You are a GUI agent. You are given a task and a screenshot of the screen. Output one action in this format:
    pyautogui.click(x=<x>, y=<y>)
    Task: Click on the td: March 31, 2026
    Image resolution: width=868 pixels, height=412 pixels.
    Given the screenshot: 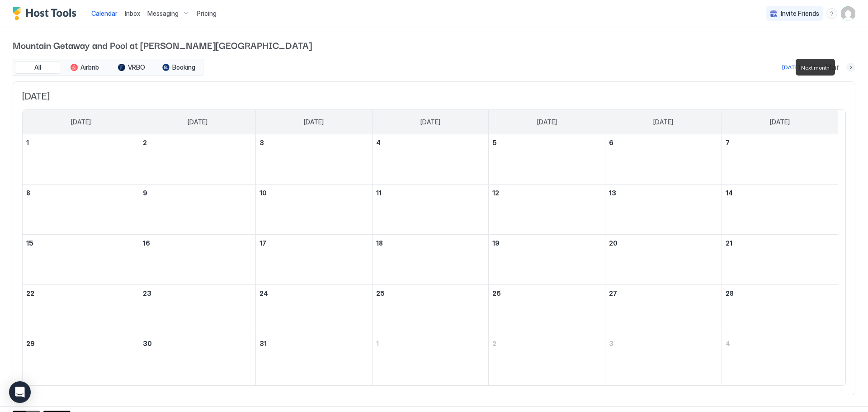 What is the action you would take?
    pyautogui.click(x=314, y=360)
    